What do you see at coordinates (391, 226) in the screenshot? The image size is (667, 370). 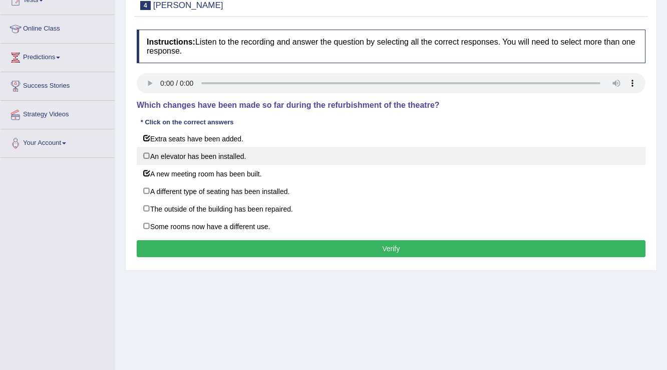 I see `label: Some rooms now have a different use.` at bounding box center [391, 226].